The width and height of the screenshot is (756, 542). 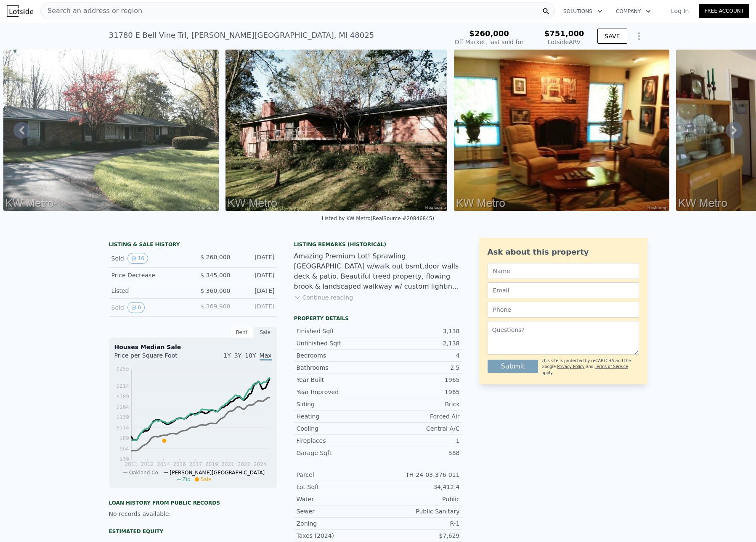 What do you see at coordinates (419, 524) in the screenshot?
I see `div: R-1` at bounding box center [419, 524].